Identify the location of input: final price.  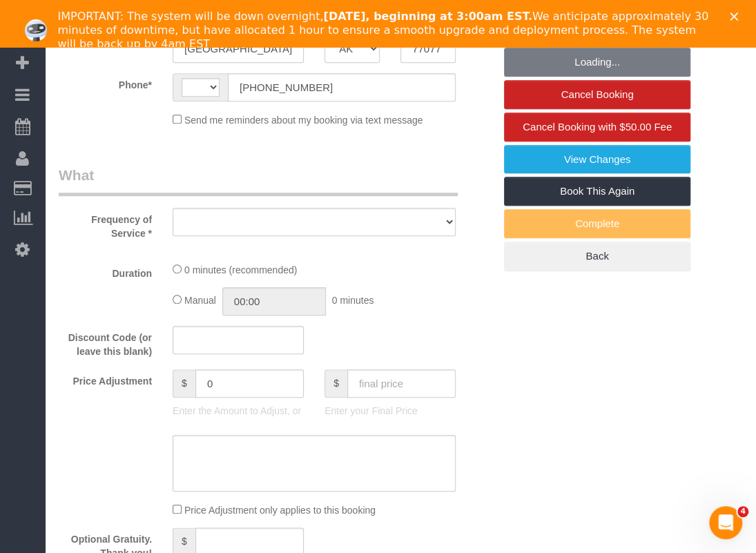
(401, 383).